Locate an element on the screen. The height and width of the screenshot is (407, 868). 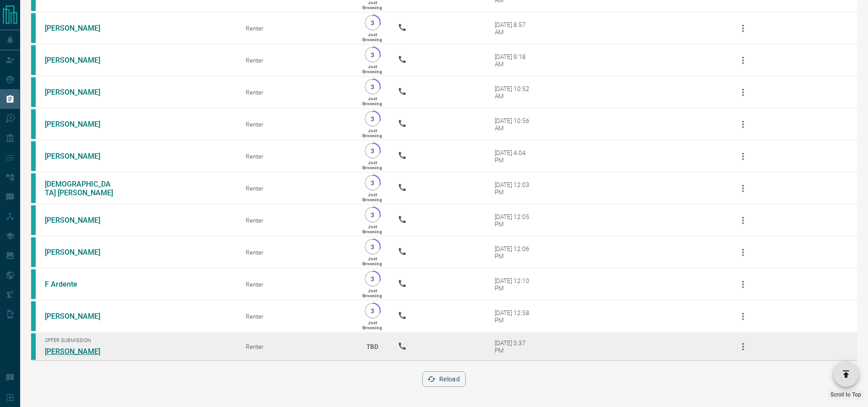
a: F Ardente is located at coordinates (79, 284).